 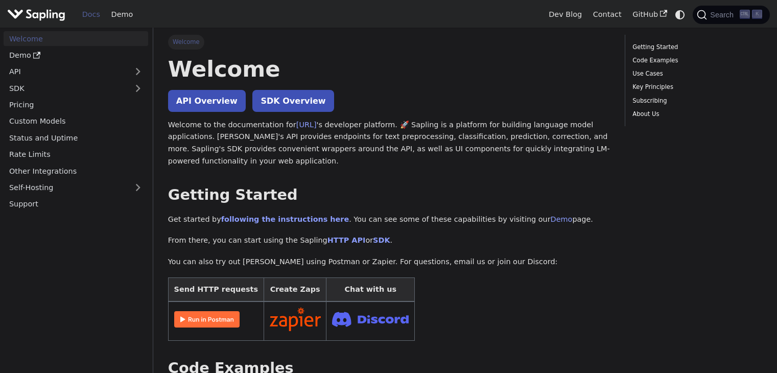 I want to click on a: Status and Uptime, so click(x=76, y=137).